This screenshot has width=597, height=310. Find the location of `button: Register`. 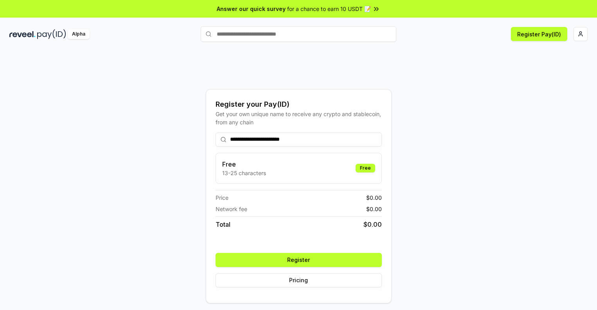

button: Register is located at coordinates (299, 260).